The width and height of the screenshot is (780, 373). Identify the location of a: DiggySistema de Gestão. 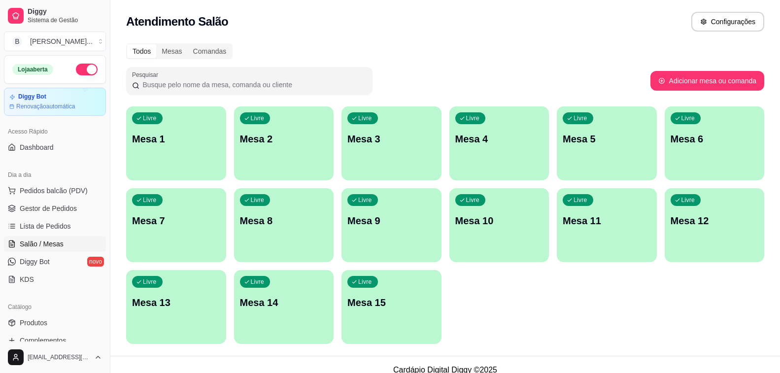
(55, 16).